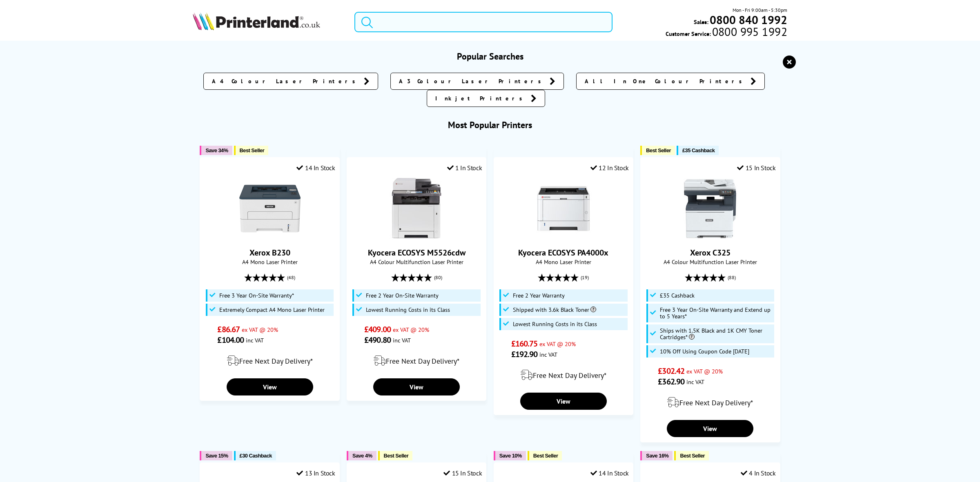 The height and width of the screenshot is (482, 980). Describe the element at coordinates (438, 278) in the screenshot. I see `span: (80)` at that location.